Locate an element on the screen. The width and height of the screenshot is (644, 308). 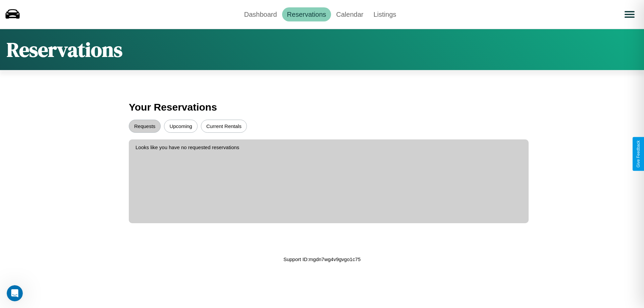
h3: Your Reservations is located at coordinates (322, 107).